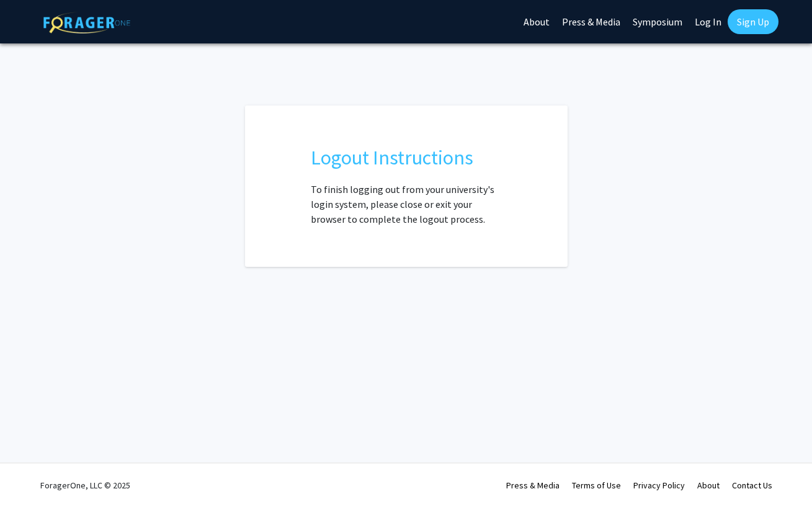 This screenshot has width=812, height=507. I want to click on a: Sign Up, so click(753, 22).